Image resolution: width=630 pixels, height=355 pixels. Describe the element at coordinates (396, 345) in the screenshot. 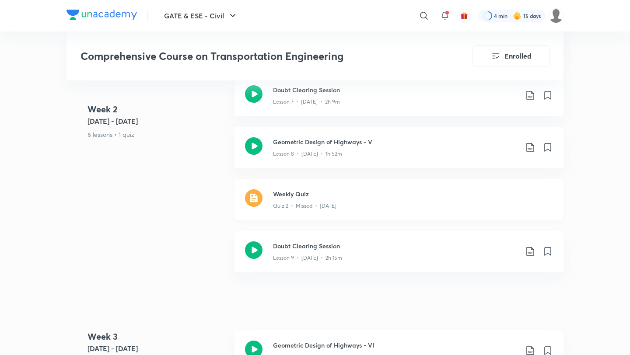

I see `h3: Geometric Design of Highways - VI` at that location.